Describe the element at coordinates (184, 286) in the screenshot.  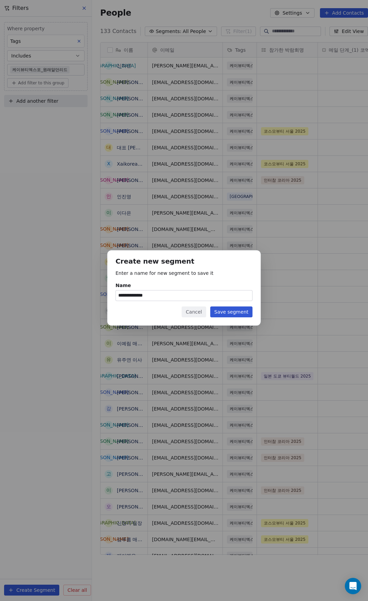
I see `div: Name` at that location.